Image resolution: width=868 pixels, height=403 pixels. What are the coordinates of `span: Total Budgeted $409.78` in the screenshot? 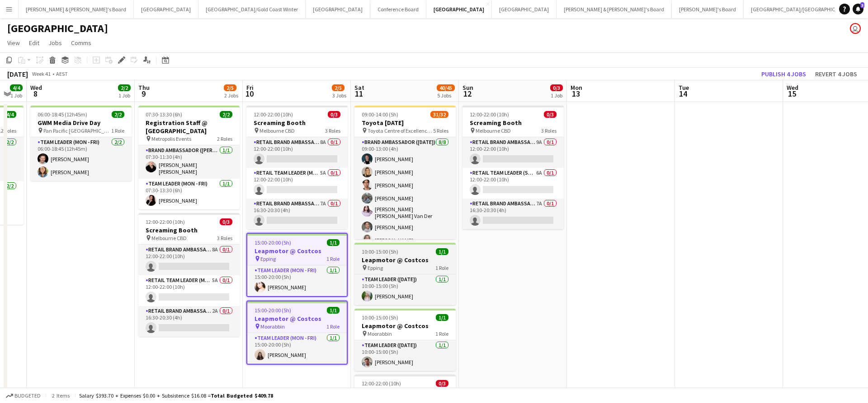 It's located at (242, 396).